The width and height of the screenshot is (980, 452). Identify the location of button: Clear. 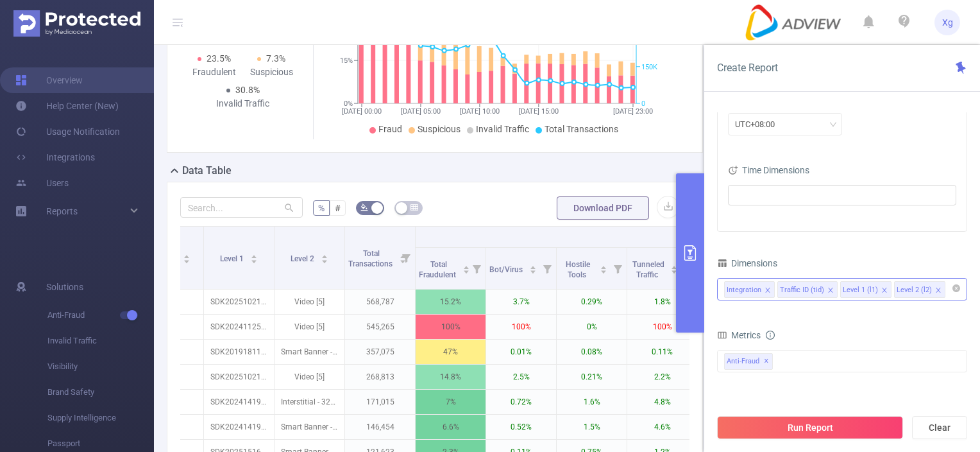
(940, 428).